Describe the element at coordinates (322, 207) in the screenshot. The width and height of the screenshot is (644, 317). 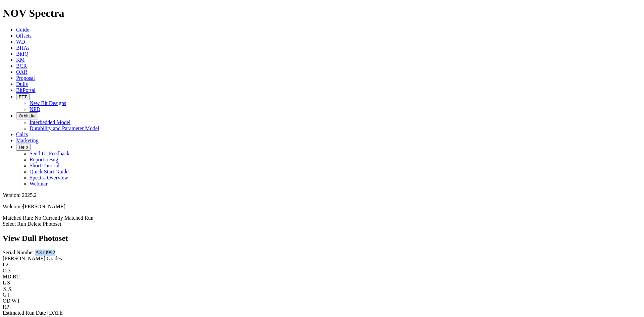
I see `p: Welcome` at that location.